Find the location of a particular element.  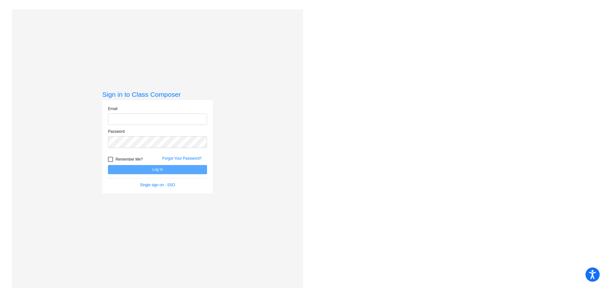

span: Remember Me? is located at coordinates (129, 159).